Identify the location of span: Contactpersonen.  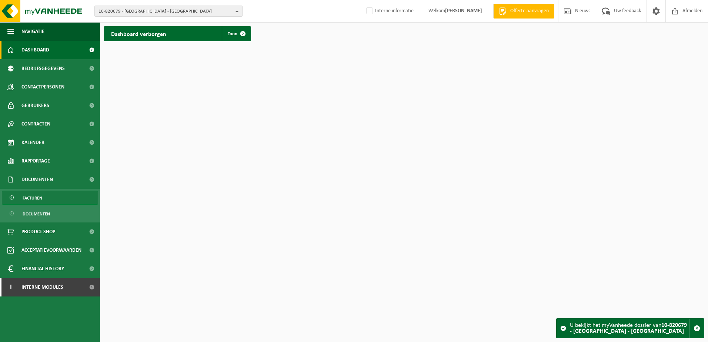
(43, 87).